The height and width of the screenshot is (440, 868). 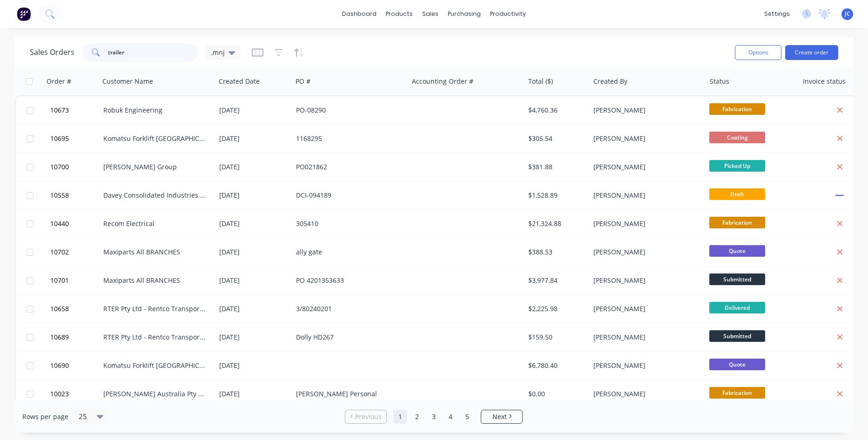 I want to click on span: Rows per page, so click(x=45, y=417).